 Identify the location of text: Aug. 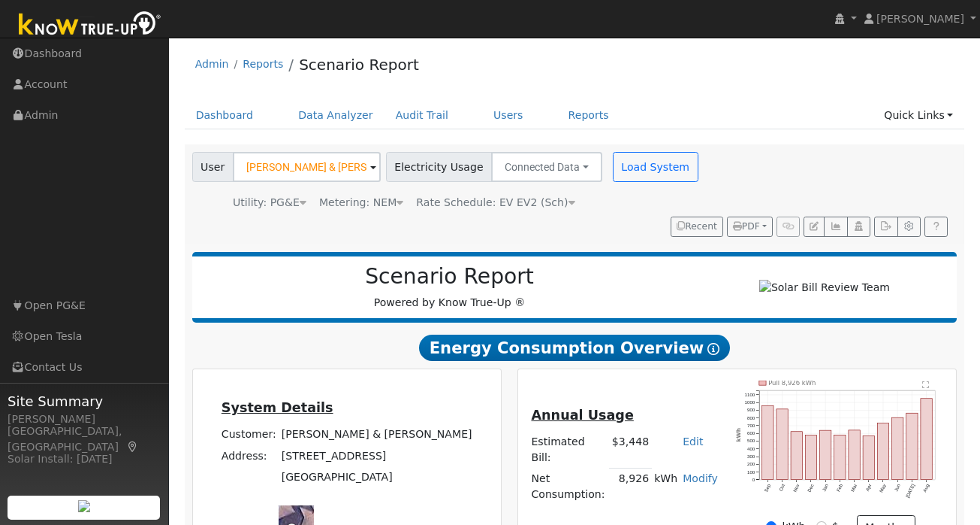
(926, 487).